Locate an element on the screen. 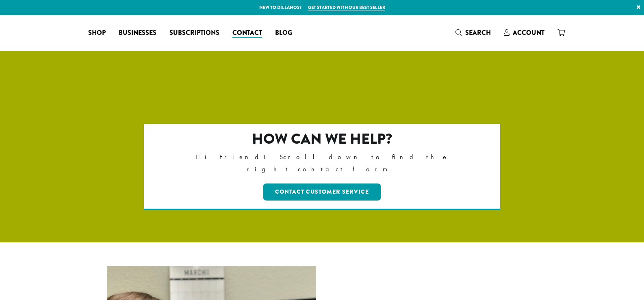 The height and width of the screenshot is (300, 644). span: Shop is located at coordinates (97, 33).